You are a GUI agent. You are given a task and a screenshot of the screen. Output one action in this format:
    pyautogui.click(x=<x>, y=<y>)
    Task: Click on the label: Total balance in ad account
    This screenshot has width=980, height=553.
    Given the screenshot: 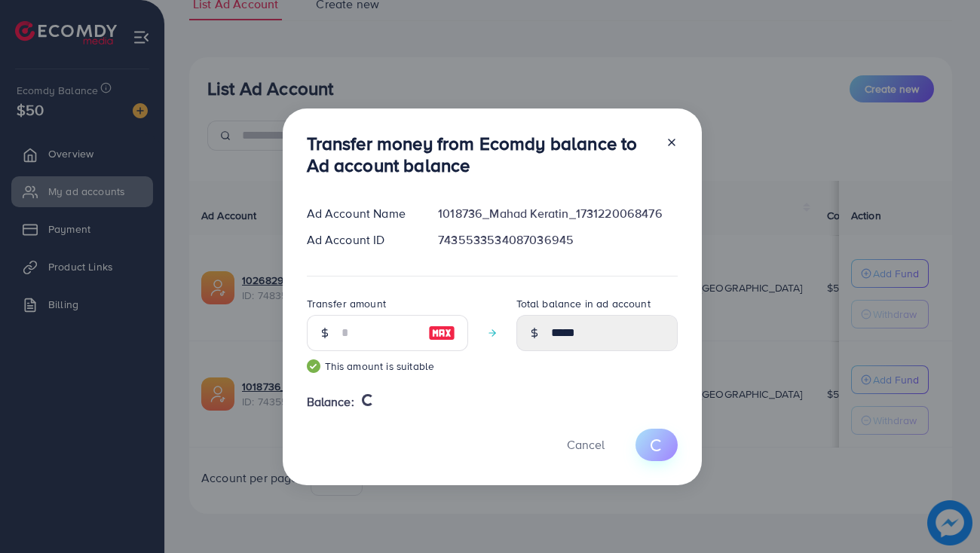 What is the action you would take?
    pyautogui.click(x=584, y=304)
    